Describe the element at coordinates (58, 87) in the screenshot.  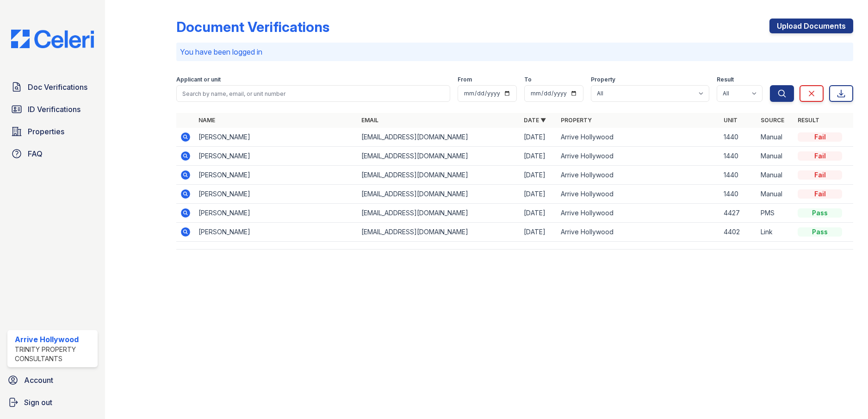
I see `span: Doc Verifications` at that location.